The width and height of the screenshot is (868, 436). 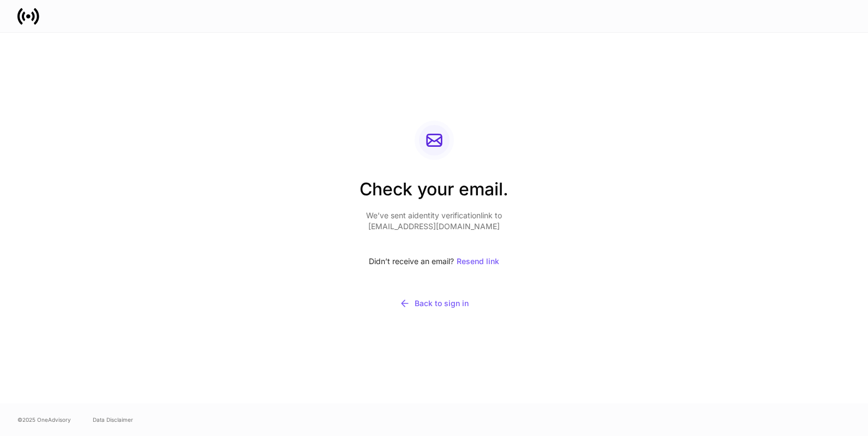 What do you see at coordinates (434, 303) in the screenshot?
I see `button: Back to sign in` at bounding box center [434, 303].